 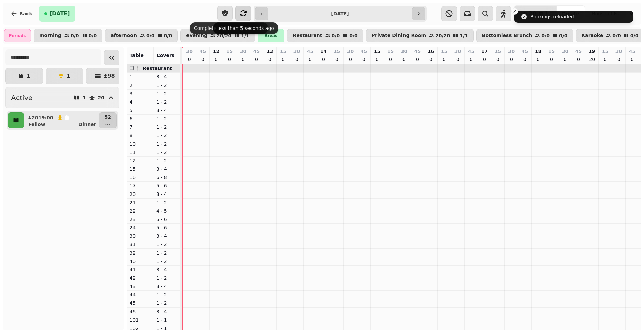 I want to click on button: Bottomless Brunch0/00/0, so click(x=525, y=36).